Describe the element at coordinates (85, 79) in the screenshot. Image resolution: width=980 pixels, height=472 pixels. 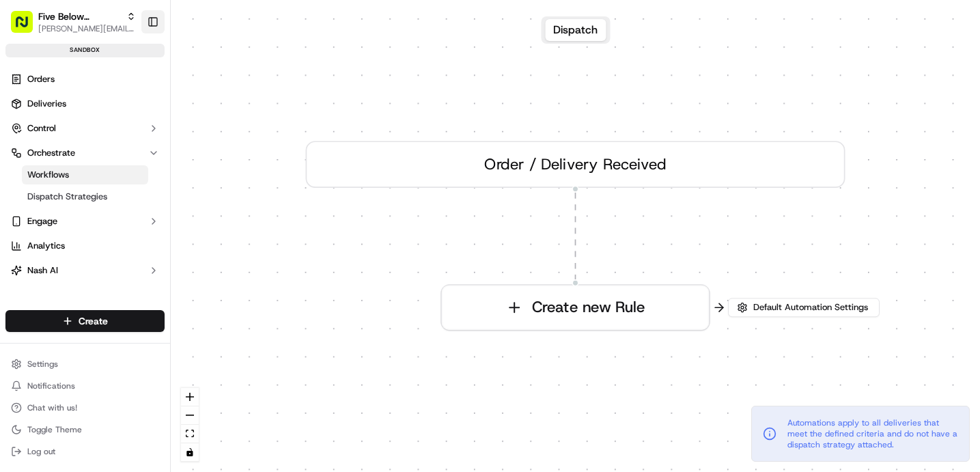
I see `a: Orders` at that location.